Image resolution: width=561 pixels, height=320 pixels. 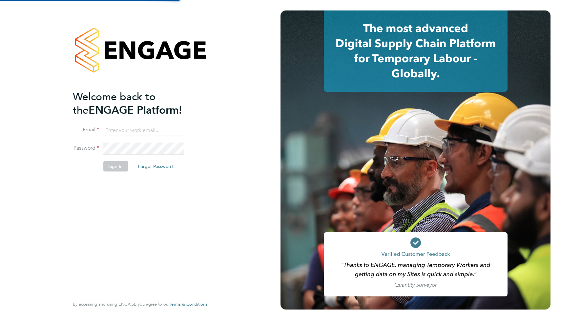 What do you see at coordinates (140, 304) in the screenshot?
I see `span: By accessing and using ENGAGE you agree to our` at bounding box center [140, 304].